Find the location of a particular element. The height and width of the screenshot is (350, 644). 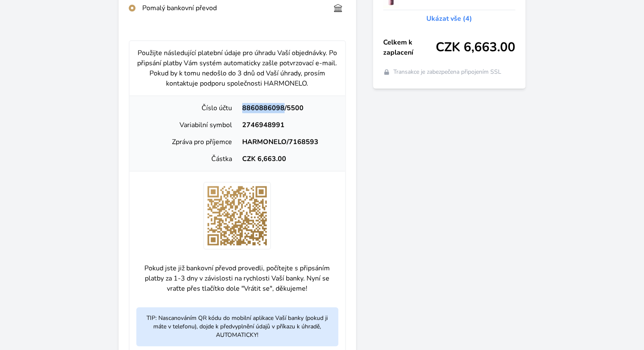

span: CZK 6,663.00 is located at coordinates (475, 47).